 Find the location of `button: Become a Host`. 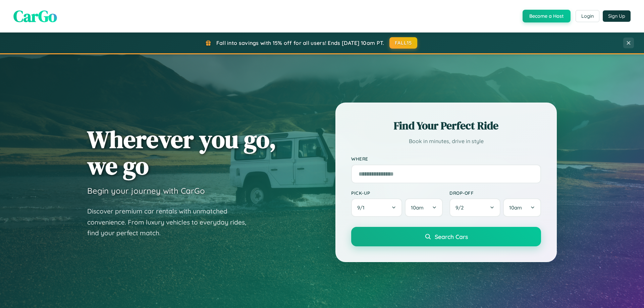

button: Become a Host is located at coordinates (546, 16).